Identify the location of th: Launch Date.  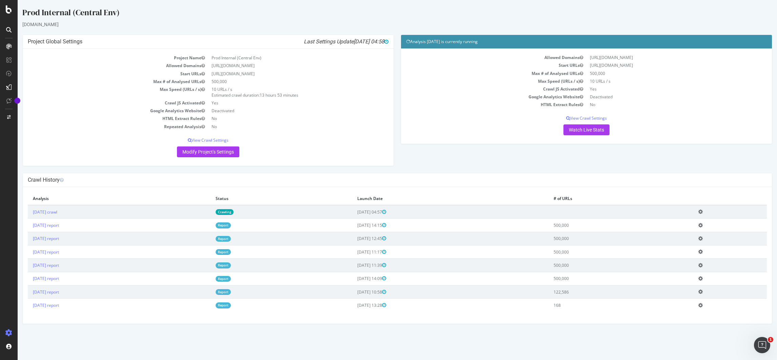
(432, 199).